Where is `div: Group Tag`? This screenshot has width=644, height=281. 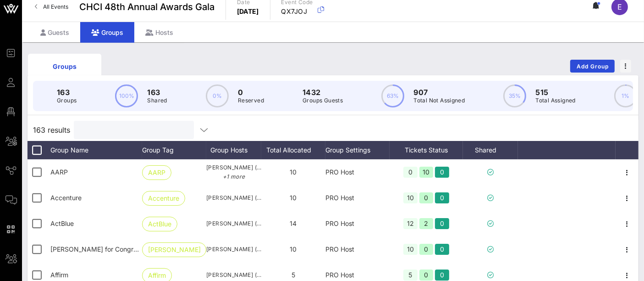
div: Group Tag is located at coordinates (174, 150).